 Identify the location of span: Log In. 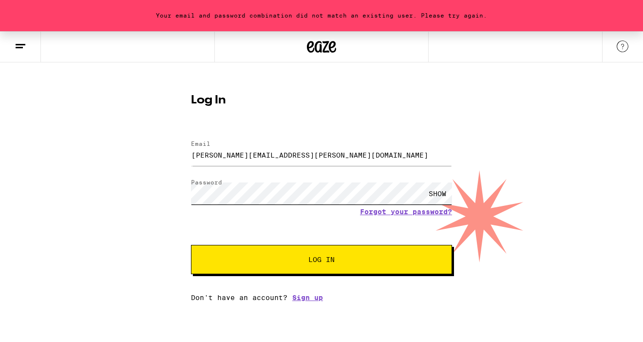
(322, 259).